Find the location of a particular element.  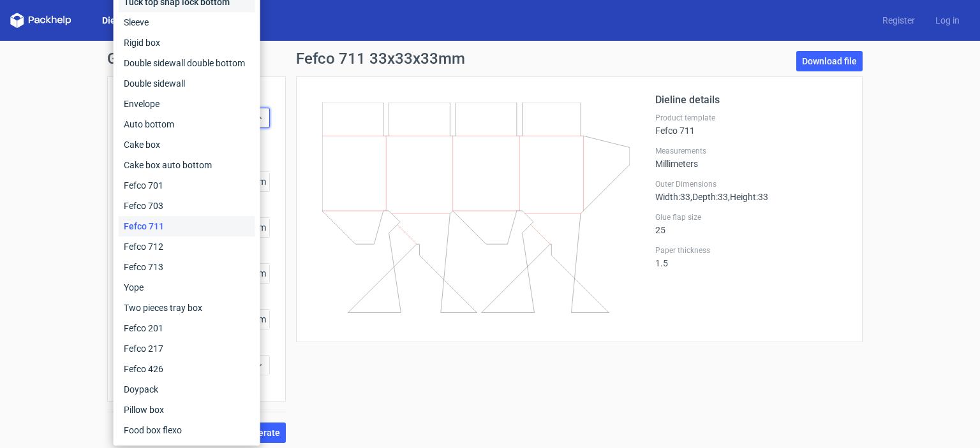

div: Yope is located at coordinates (187, 287).